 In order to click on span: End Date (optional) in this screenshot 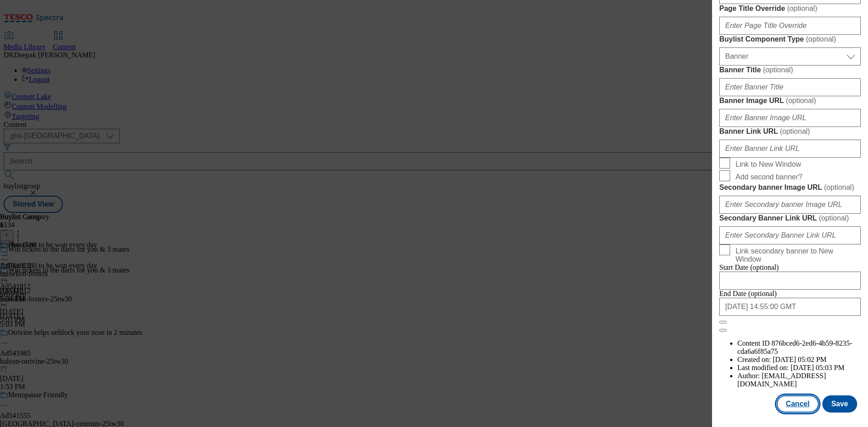, I will do `click(748, 293)`.